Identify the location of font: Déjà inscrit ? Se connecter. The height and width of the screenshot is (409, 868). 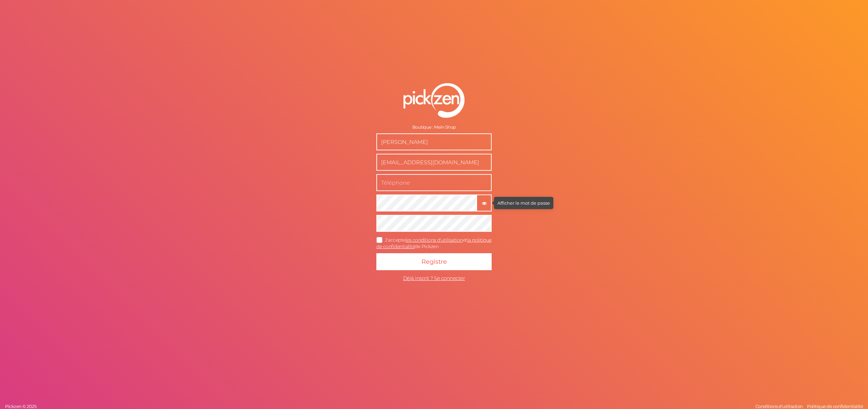
(434, 278).